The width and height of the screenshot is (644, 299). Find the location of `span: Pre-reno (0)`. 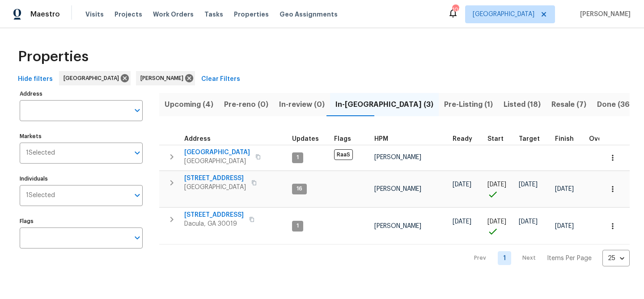

span: Pre-reno (0) is located at coordinates (246, 105).